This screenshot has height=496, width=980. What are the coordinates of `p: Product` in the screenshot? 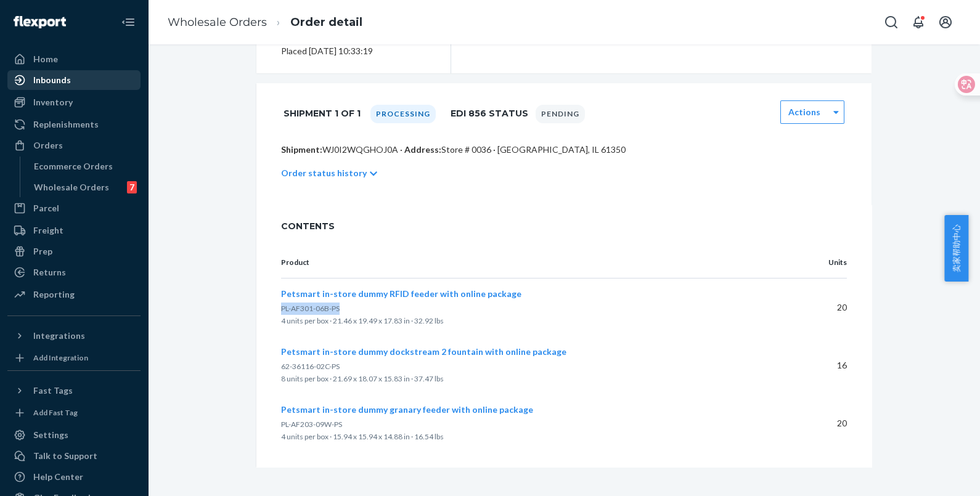 It's located at (528, 263).